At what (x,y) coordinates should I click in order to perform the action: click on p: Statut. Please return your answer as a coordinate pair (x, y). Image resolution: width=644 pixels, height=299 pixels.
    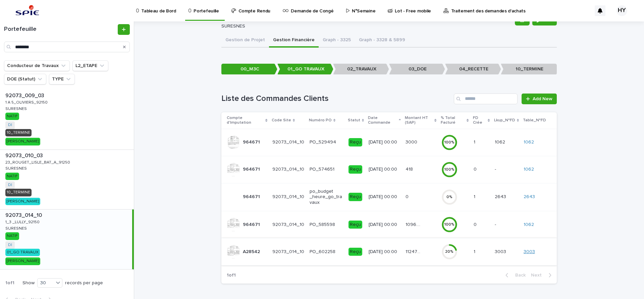
    Looking at the image, I should click on (354, 120).